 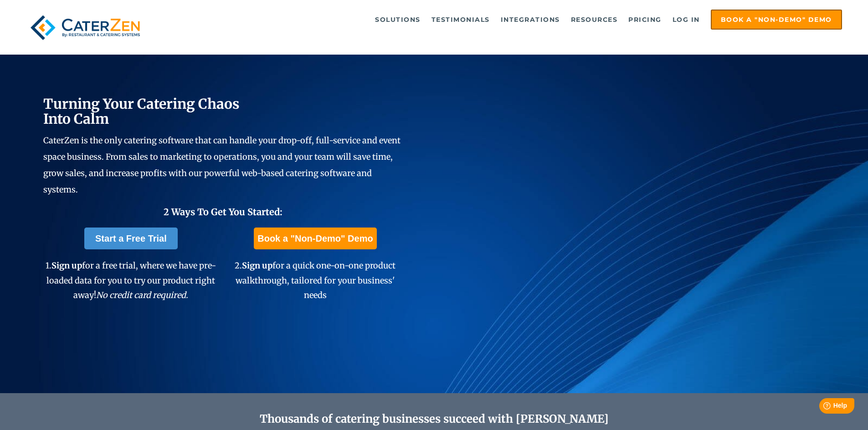 What do you see at coordinates (131, 238) in the screenshot?
I see `a: Start a Free Trial` at bounding box center [131, 238].